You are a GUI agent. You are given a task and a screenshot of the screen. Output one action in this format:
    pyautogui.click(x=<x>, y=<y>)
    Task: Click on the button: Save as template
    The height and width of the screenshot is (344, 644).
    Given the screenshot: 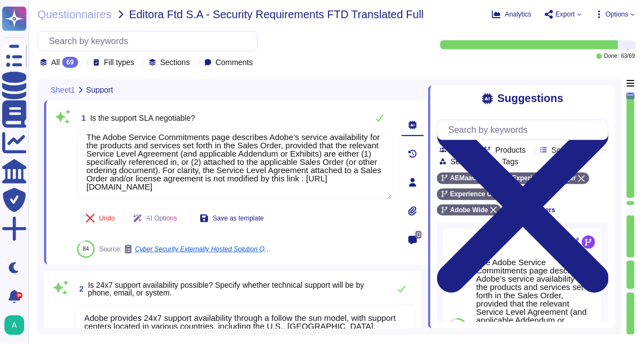 What is the action you would take?
    pyautogui.click(x=232, y=218)
    